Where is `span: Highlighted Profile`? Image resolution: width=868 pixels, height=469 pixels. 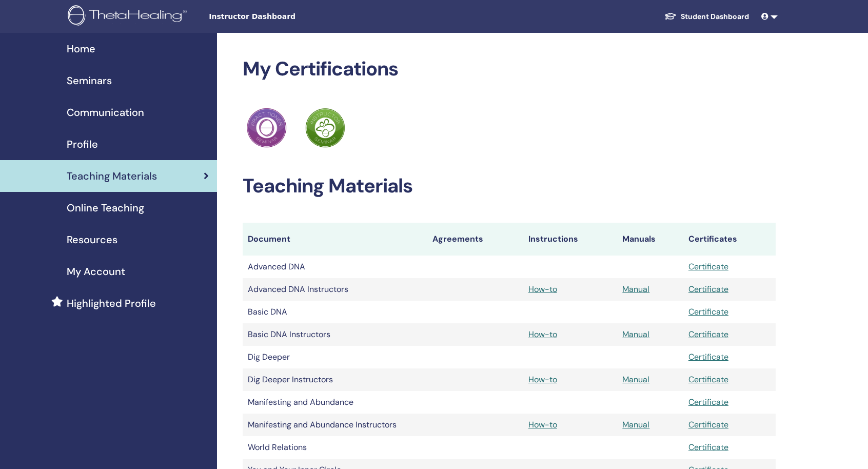
span: Highlighted Profile is located at coordinates (112, 303).